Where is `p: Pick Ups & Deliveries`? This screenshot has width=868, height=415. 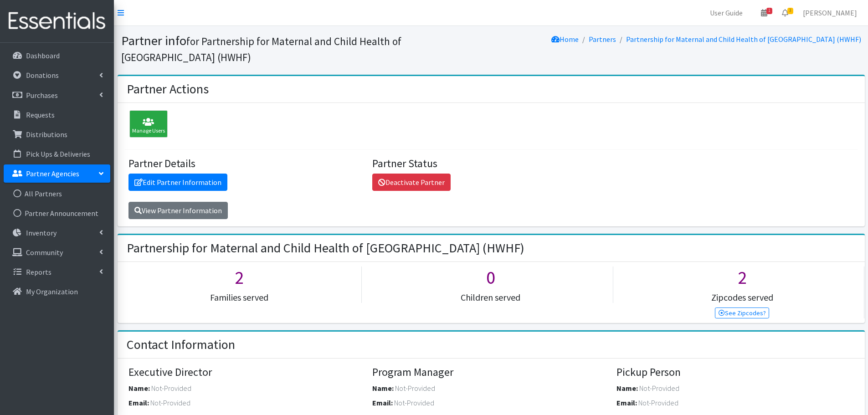
p: Pick Ups & Deliveries is located at coordinates (57, 154).